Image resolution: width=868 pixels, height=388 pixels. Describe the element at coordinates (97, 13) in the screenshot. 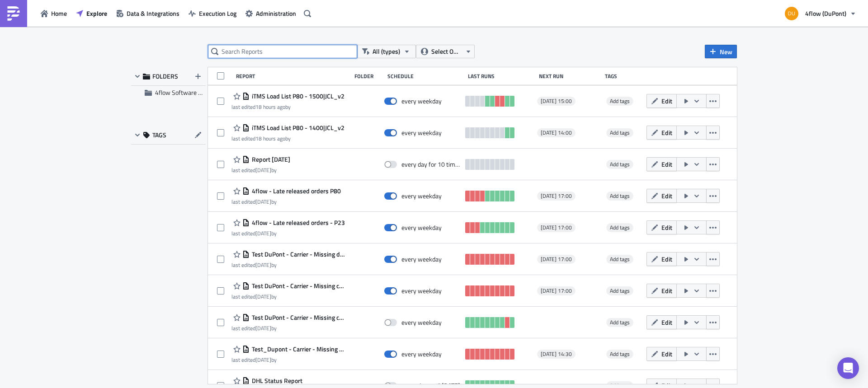

I see `span: Explore` at that location.